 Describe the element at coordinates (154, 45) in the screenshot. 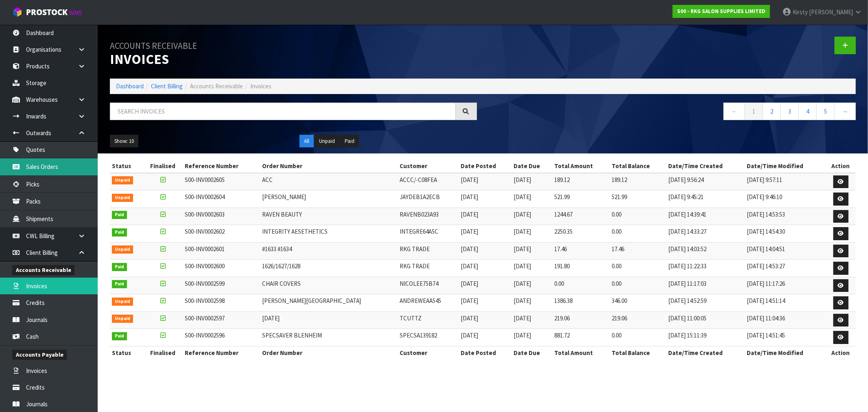

I see `small: Accounts Receivable` at that location.